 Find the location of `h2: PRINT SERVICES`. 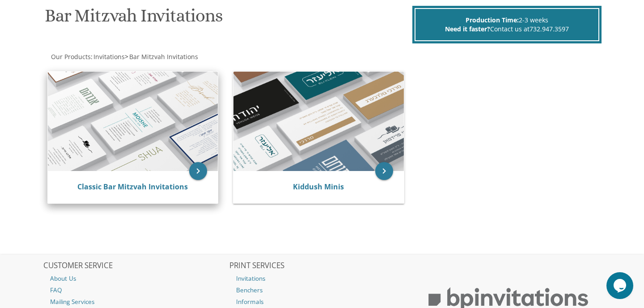

h2: PRINT SERVICES is located at coordinates (322, 266).